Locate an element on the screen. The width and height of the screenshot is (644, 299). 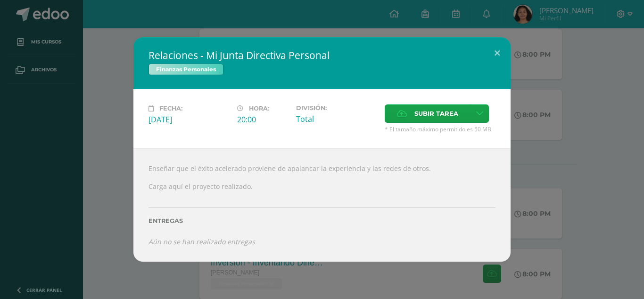
div: Total is located at coordinates (337, 119).